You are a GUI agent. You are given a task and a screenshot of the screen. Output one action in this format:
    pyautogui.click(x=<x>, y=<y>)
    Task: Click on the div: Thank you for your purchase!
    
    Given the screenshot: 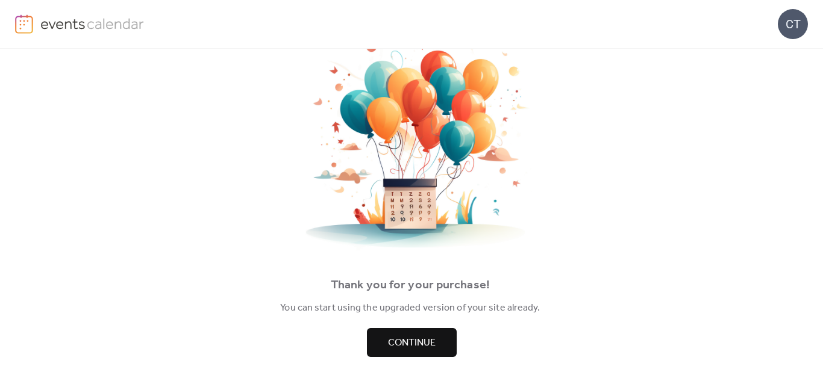 What is the action you would take?
    pyautogui.click(x=410, y=285)
    